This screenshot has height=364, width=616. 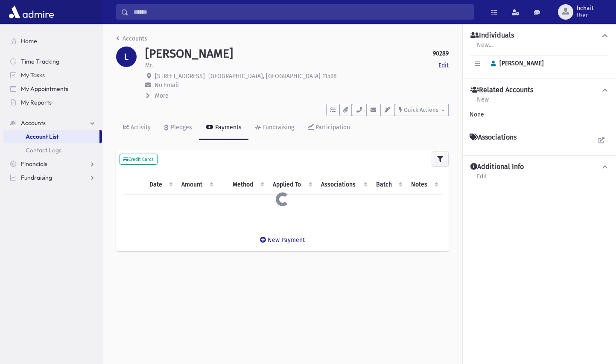 I want to click on h4: Related Accounts, so click(x=502, y=90).